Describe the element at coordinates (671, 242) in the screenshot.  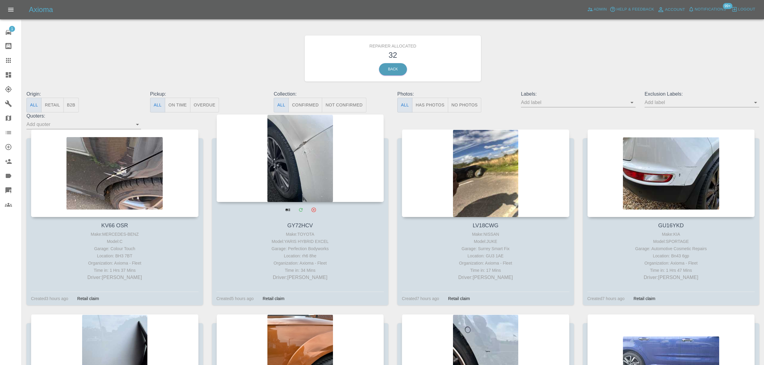
I see `div: Model: SPORTAGE` at that location.